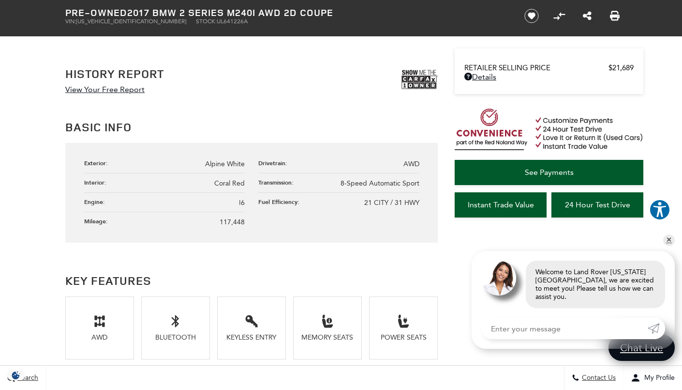 This screenshot has height=390, width=682. Describe the element at coordinates (71, 21) in the screenshot. I see `span: VIN:` at that location.